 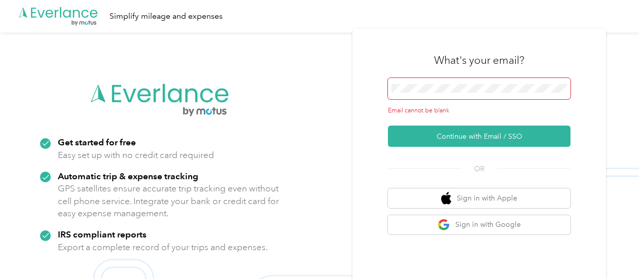 I want to click on strong: Get started for free, so click(x=97, y=142).